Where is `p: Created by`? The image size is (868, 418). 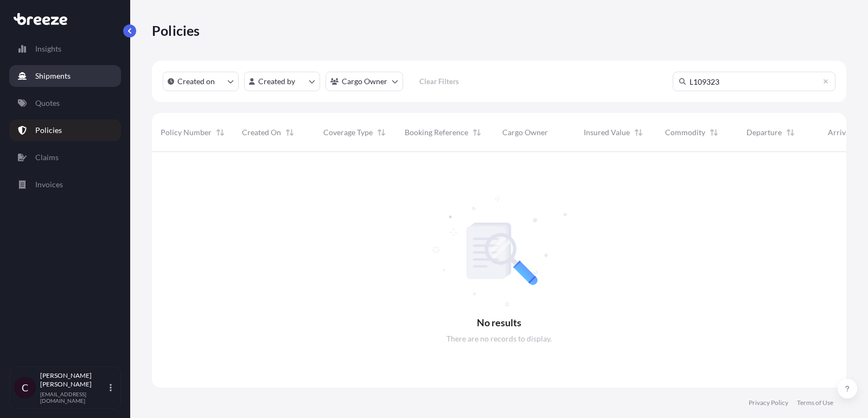 p: Created by is located at coordinates (277, 81).